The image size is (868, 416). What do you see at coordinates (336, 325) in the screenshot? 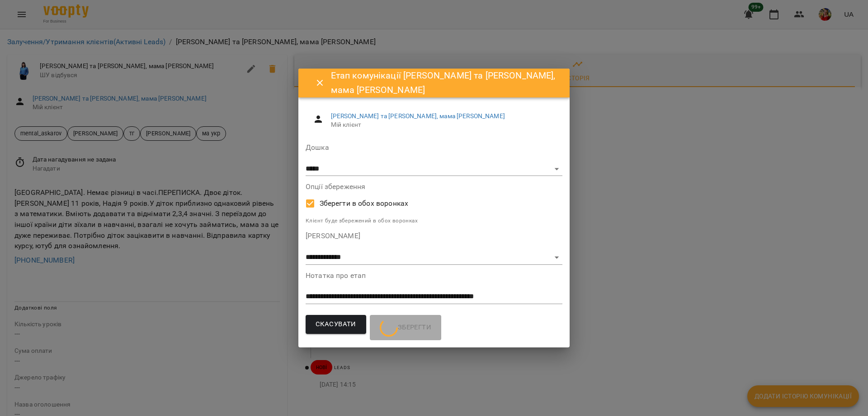
I see `span: Скасувати` at bounding box center [336, 325].